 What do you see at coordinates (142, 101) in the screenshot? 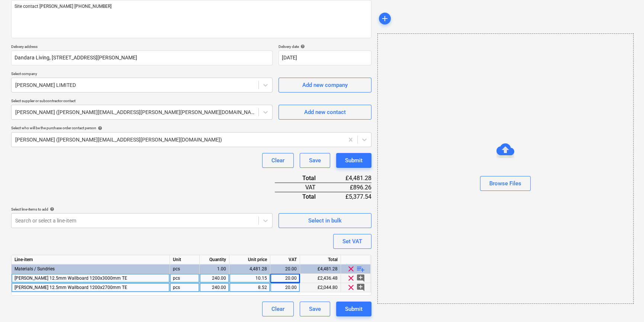
I see `p: Select supplier or subcontractor contact` at bounding box center [142, 101].